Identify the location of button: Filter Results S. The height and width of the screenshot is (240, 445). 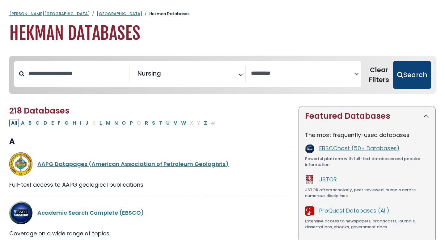
(154, 123).